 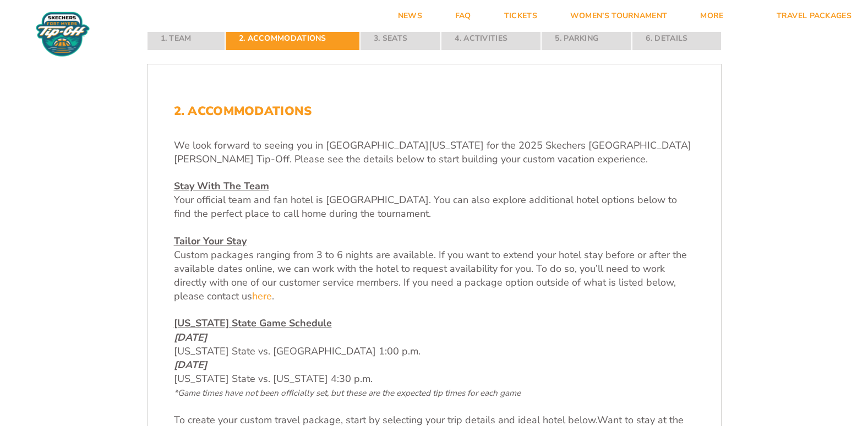 What do you see at coordinates (430, 276) in the screenshot?
I see `span: Custom packages ranging from 3 to 6 nights are available. If you want to extend your hotel stay b...` at bounding box center [430, 276].